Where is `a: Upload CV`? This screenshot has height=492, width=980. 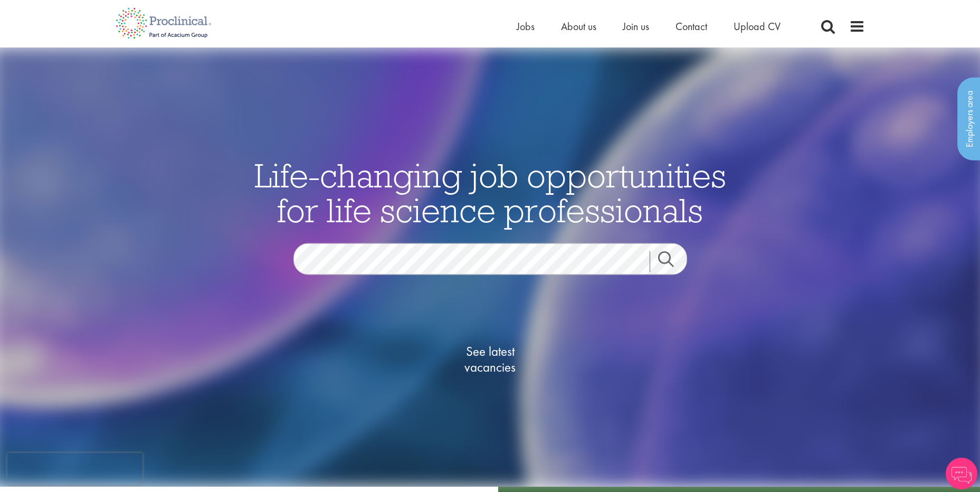
a: Upload CV is located at coordinates (757, 26).